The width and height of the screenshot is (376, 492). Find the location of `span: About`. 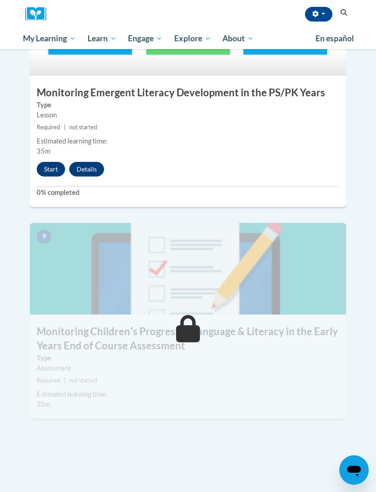

span: About is located at coordinates (238, 38).